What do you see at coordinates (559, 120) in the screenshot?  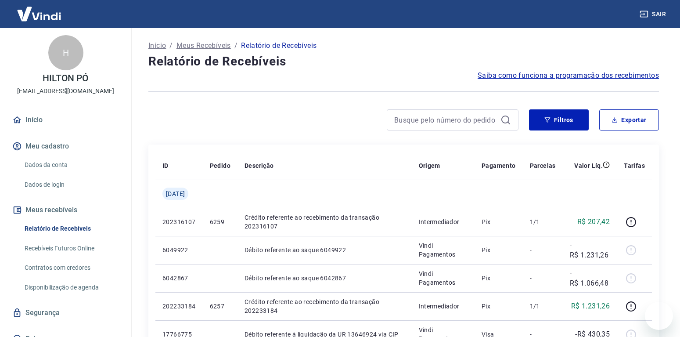 I see `button: Filtros` at bounding box center [559, 120].